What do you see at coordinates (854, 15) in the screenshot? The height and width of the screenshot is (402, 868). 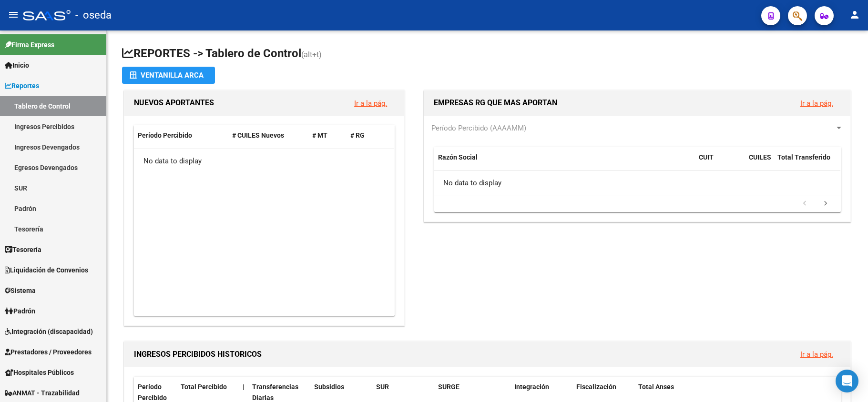 I see `mat-icon: person` at bounding box center [854, 15].